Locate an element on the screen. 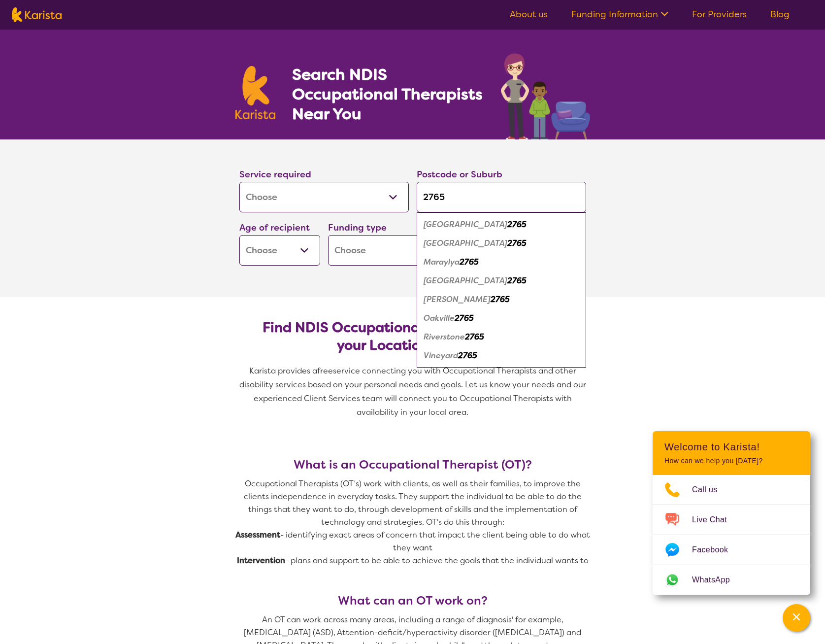 The height and width of the screenshot is (644, 825). span: service connecting you with Occupational Therapists and other disability services based on your p... is located at coordinates (414, 391).